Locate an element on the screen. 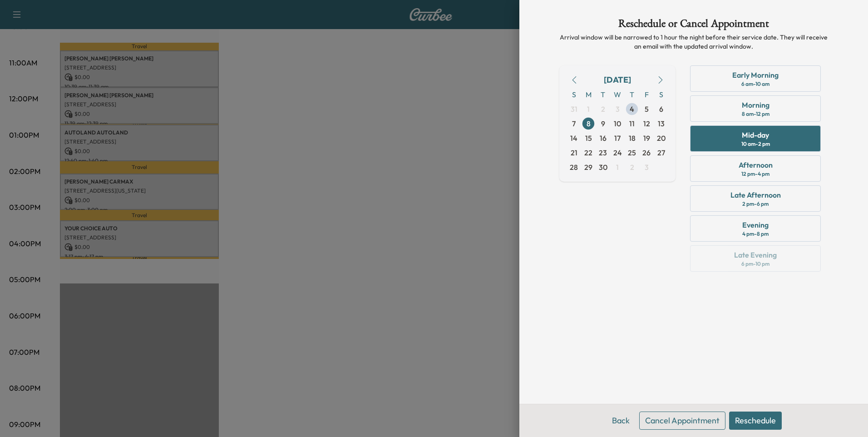  div: Morning is located at coordinates (755, 105).